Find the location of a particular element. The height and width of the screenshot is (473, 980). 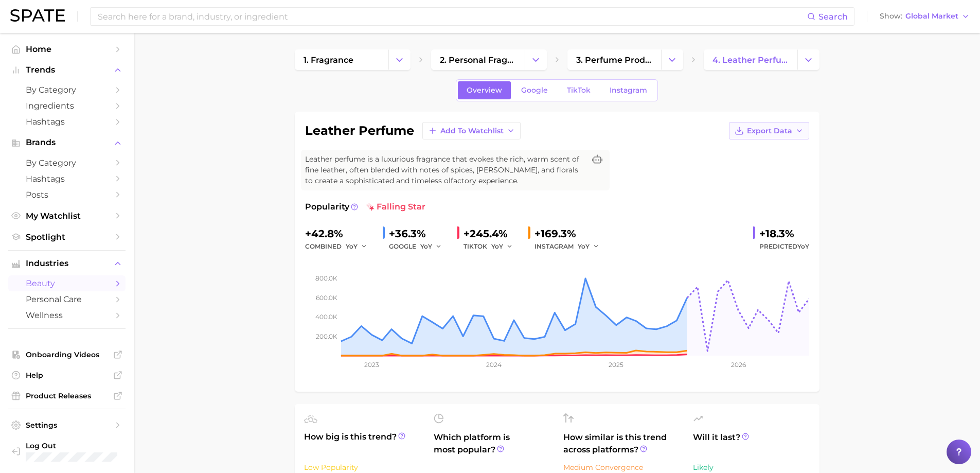

a: Instagram is located at coordinates (628, 90).